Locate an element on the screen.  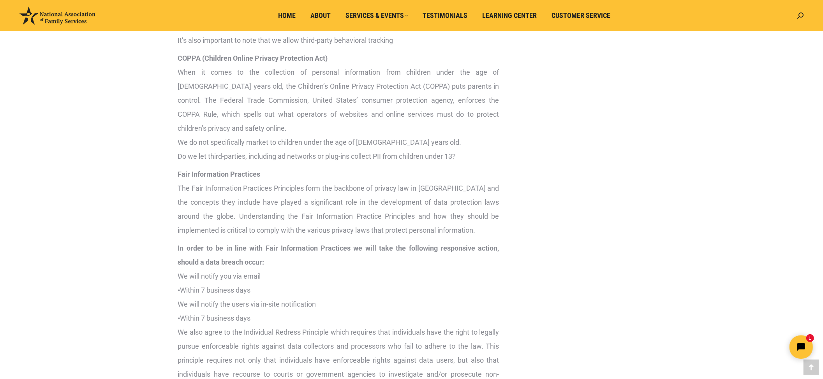
a: Testimonials is located at coordinates (445, 16).